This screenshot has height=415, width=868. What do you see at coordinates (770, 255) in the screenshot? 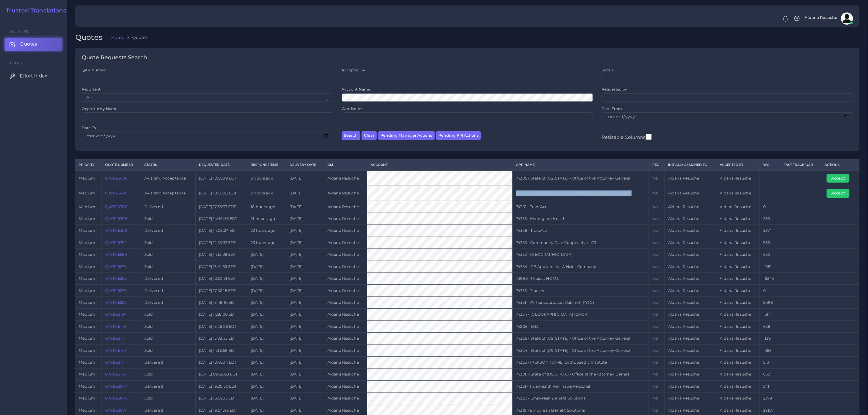
I see `td: 633` at bounding box center [770, 255].